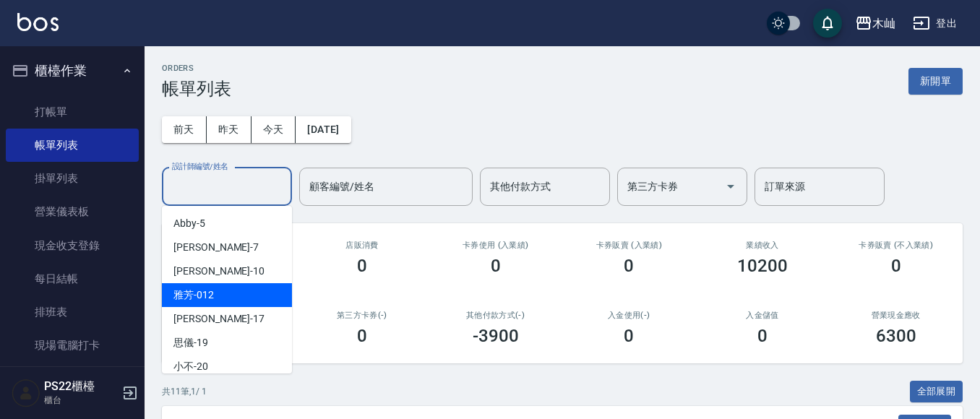 The height and width of the screenshot is (419, 980). I want to click on span: 雅芳 -012, so click(194, 295).